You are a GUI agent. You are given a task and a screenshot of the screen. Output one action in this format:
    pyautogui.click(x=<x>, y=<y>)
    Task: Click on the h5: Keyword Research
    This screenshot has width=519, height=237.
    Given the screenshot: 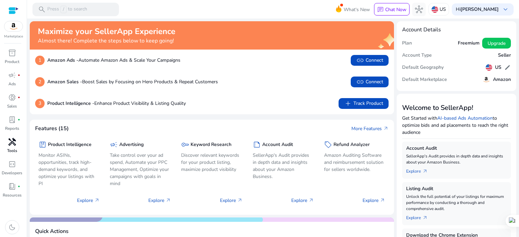 What is the action you would take?
    pyautogui.click(x=211, y=145)
    